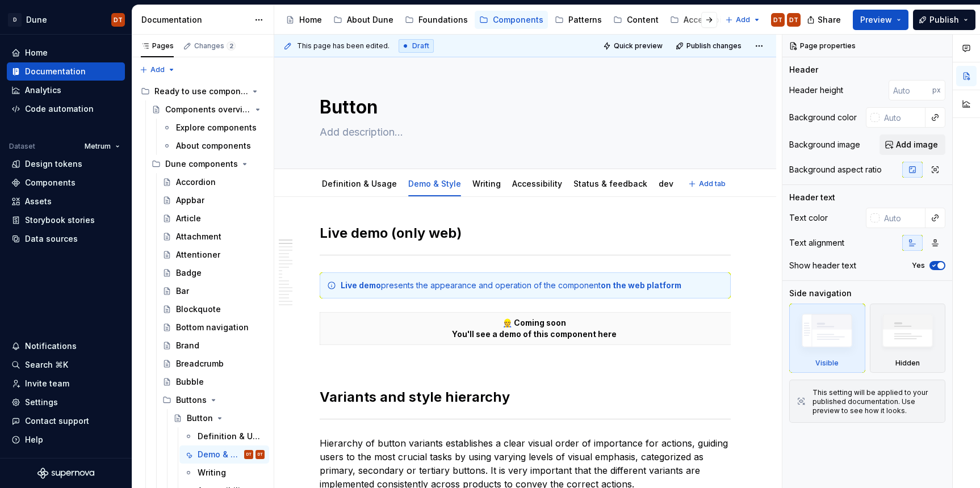  What do you see at coordinates (42, 402) in the screenshot?
I see `div: Settings` at bounding box center [42, 402].